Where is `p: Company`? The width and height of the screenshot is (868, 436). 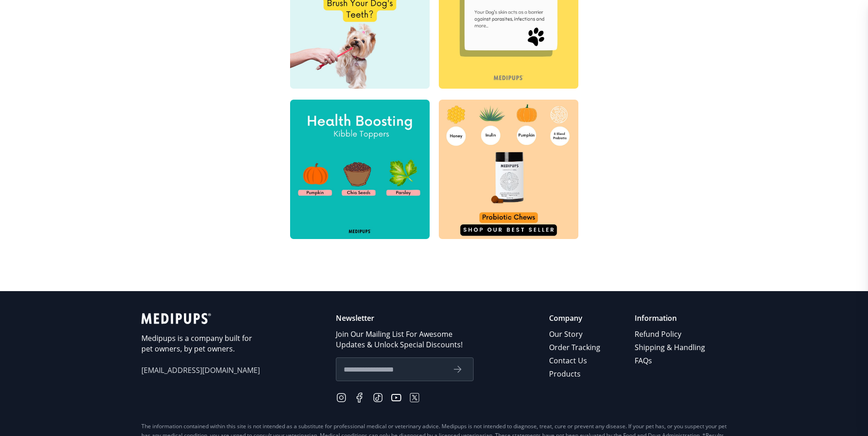 p: Company is located at coordinates (575, 318).